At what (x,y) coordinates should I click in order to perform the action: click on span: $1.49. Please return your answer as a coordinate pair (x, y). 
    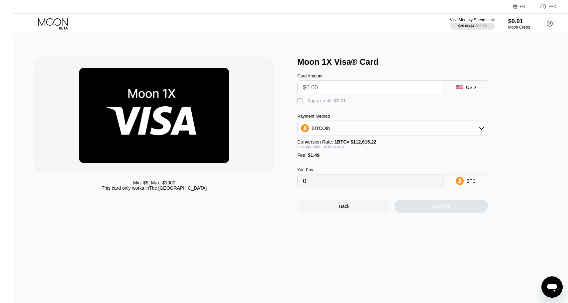
    Looking at the image, I should click on (314, 155).